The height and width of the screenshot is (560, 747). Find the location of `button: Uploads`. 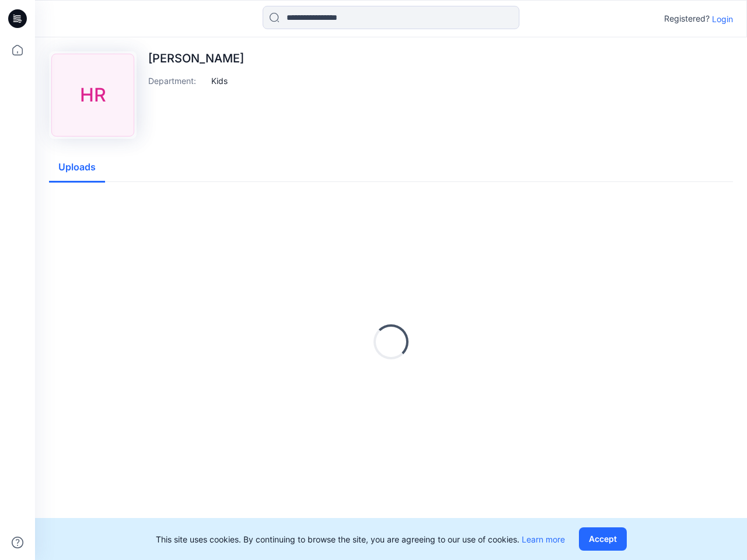

button: Uploads is located at coordinates (77, 167).